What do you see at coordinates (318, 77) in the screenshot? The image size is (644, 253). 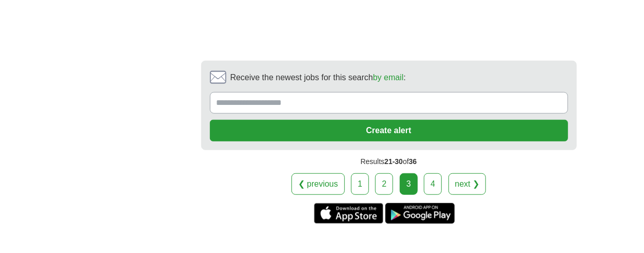 I see `span: Receive the newest jobs for this search :` at bounding box center [318, 77].